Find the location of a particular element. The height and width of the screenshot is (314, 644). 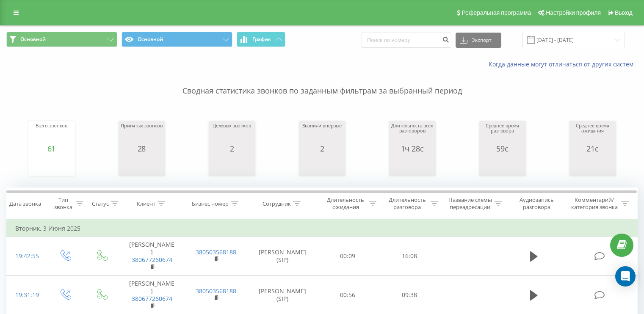

div: Статус is located at coordinates (101, 204).